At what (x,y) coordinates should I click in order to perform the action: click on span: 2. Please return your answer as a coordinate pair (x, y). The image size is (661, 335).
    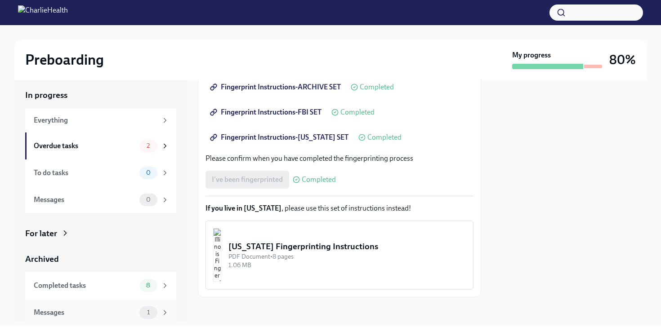
    Looking at the image, I should click on (148, 146).